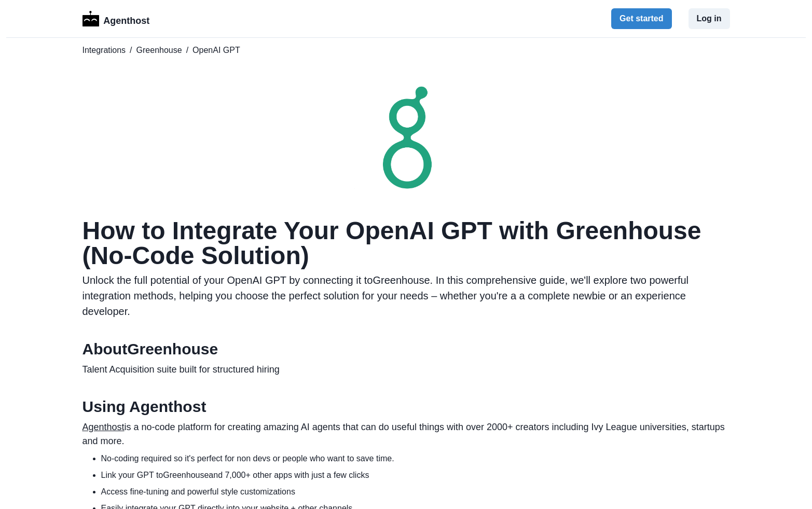  I want to click on li: Access fine-tuning and powerful style customizations, so click(416, 492).